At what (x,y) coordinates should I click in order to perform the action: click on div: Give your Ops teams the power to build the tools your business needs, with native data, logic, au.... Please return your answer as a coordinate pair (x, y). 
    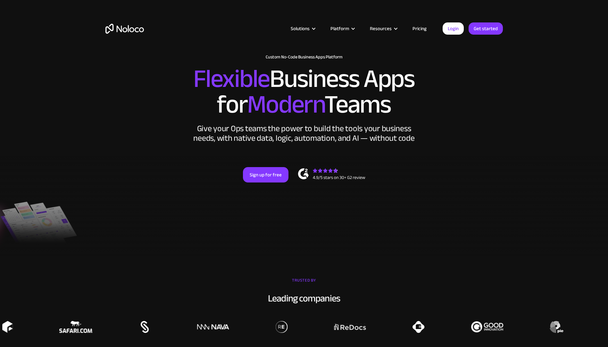
    Looking at the image, I should click on (304, 133).